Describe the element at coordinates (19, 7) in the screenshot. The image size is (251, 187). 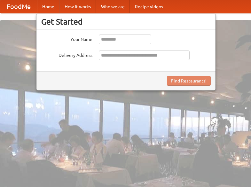
I see `a: FoodMe` at that location.